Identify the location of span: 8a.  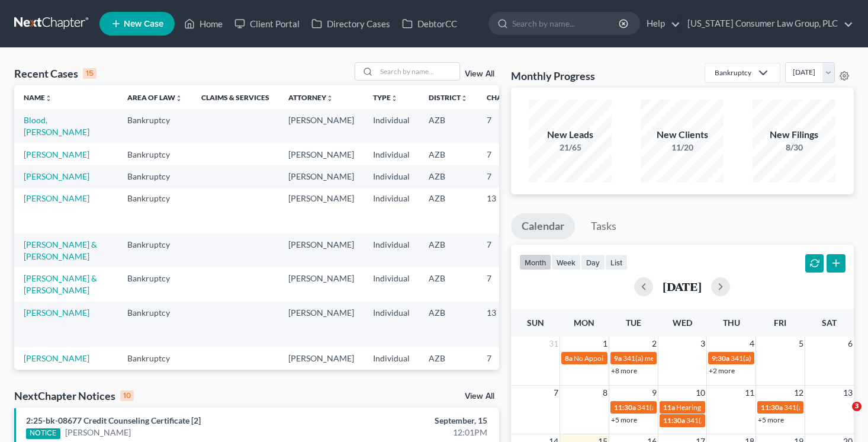
(568, 358).